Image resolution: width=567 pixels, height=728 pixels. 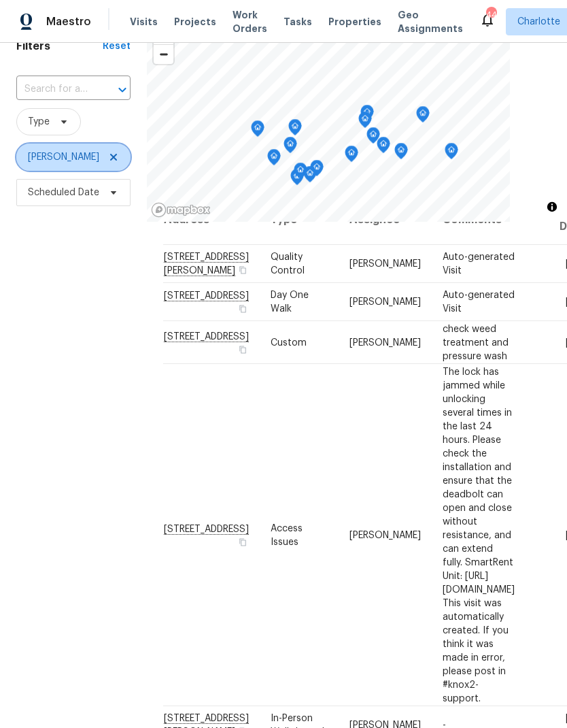 What do you see at coordinates (288, 342) in the screenshot?
I see `span: Custom` at bounding box center [288, 342].